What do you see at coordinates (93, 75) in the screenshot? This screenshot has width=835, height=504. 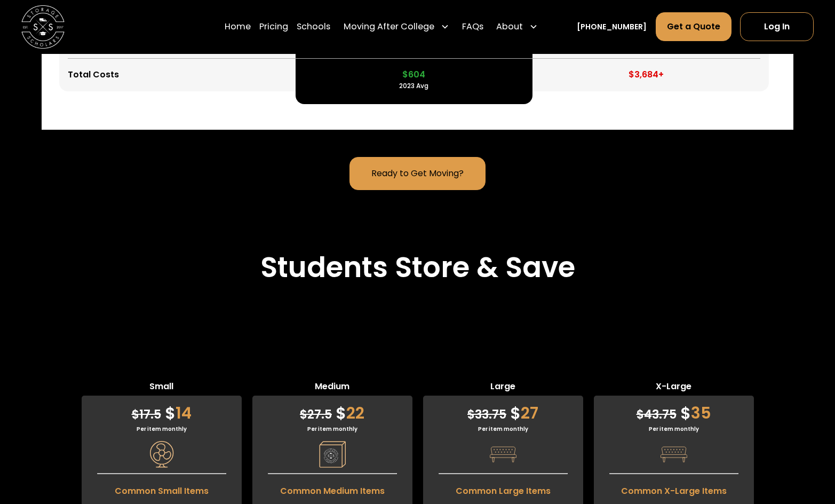 I see `div: Total Costs` at bounding box center [93, 75].